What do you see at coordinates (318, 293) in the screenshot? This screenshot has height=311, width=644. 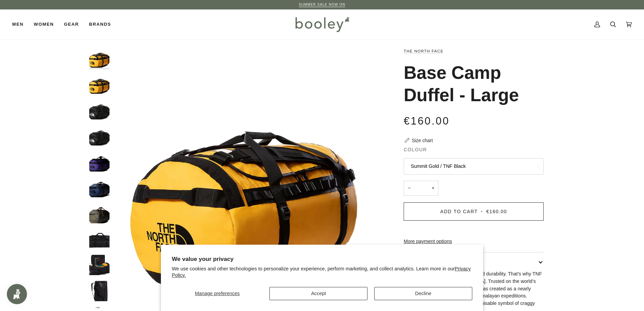 I see `button: Accept` at bounding box center [318, 293].